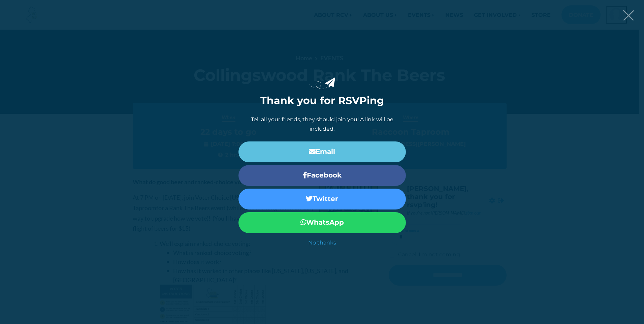 This screenshot has height=324, width=644. What do you see at coordinates (322, 199) in the screenshot?
I see `a: Twitter` at bounding box center [322, 199].